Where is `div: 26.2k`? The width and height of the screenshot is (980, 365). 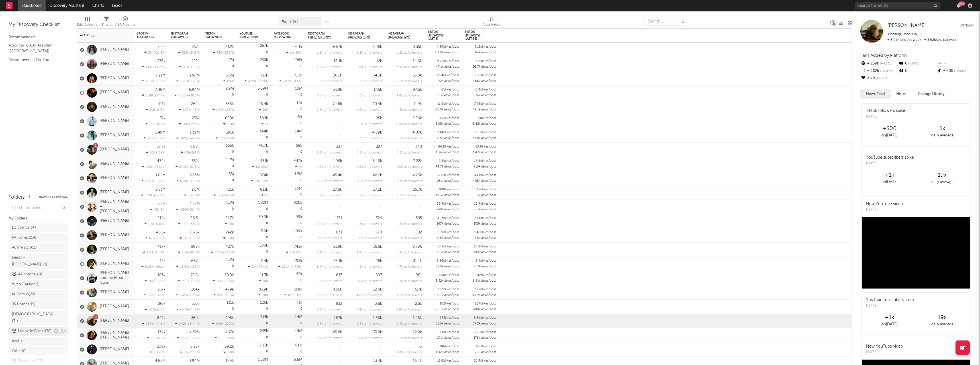
div: 26.2k is located at coordinates (337, 75).